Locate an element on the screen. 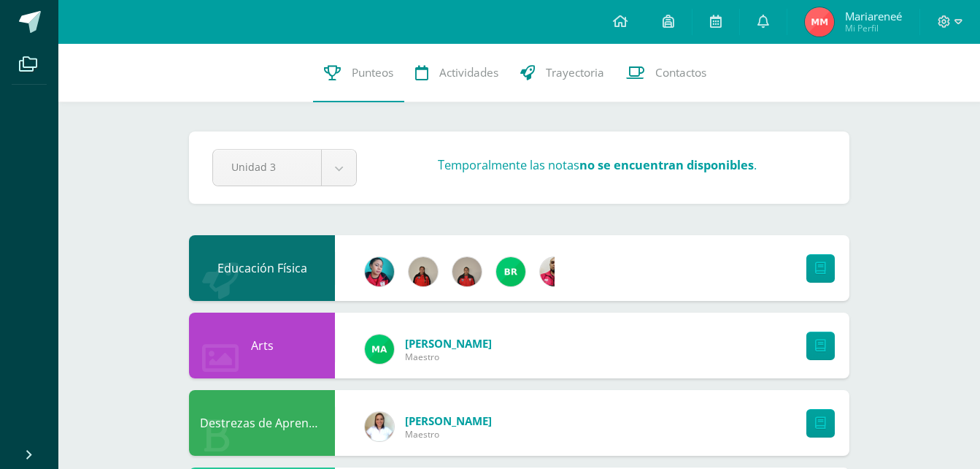 This screenshot has width=980, height=469. div: Educación Física is located at coordinates (262, 268).